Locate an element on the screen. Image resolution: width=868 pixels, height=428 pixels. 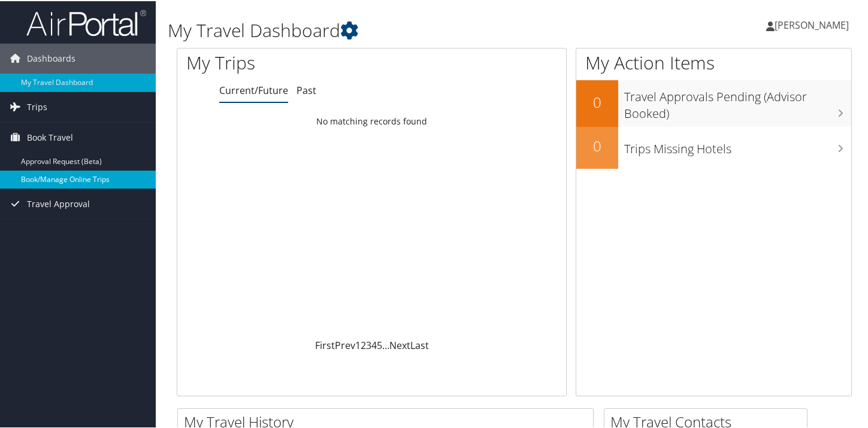
span: Travel Approval is located at coordinates (58, 203).